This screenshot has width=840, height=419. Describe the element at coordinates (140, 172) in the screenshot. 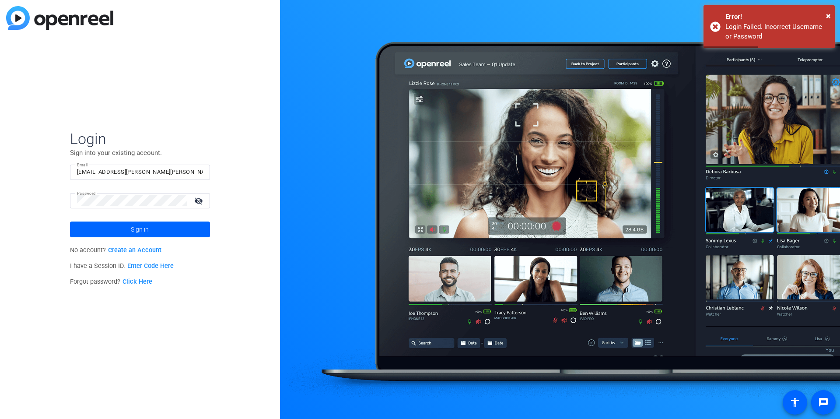

I see `input: Enter Email Address` at that location.